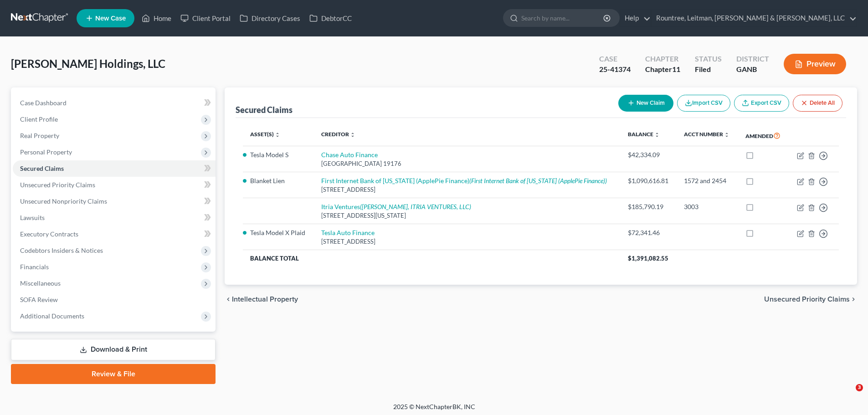  Describe the element at coordinates (814, 64) in the screenshot. I see `button: Preview` at that location.